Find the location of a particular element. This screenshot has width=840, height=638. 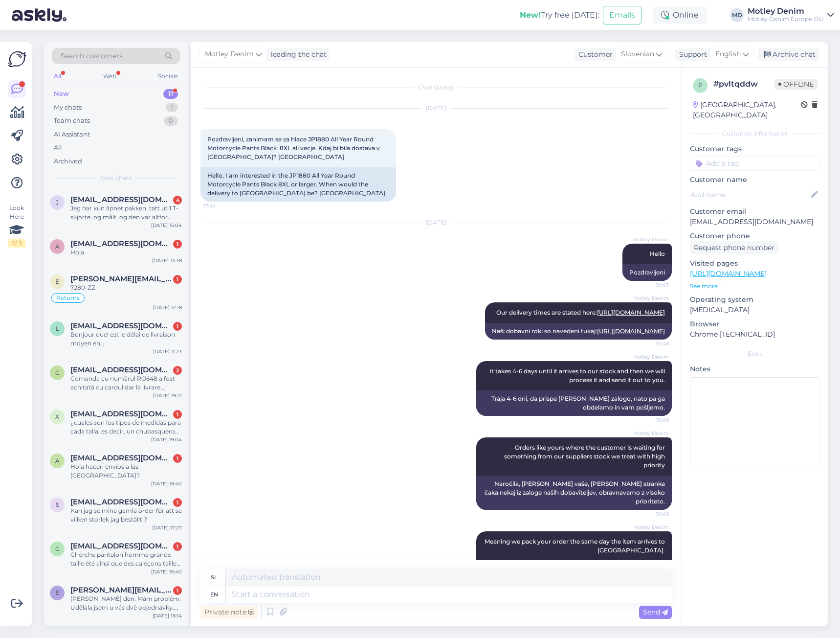

b: New! is located at coordinates (530, 15).